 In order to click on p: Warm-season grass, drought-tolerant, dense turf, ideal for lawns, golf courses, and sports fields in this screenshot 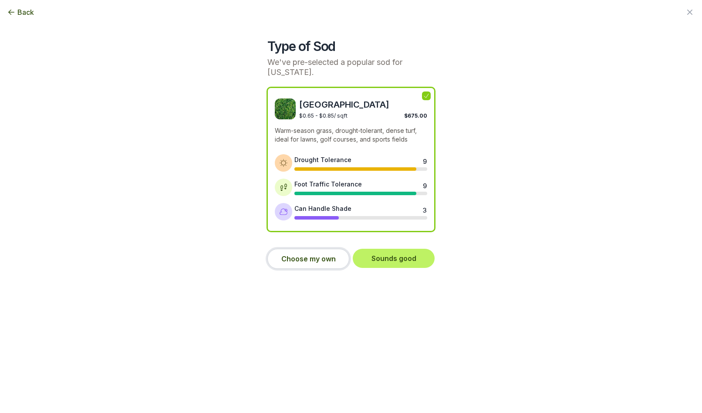, I will do `click(351, 135)`.